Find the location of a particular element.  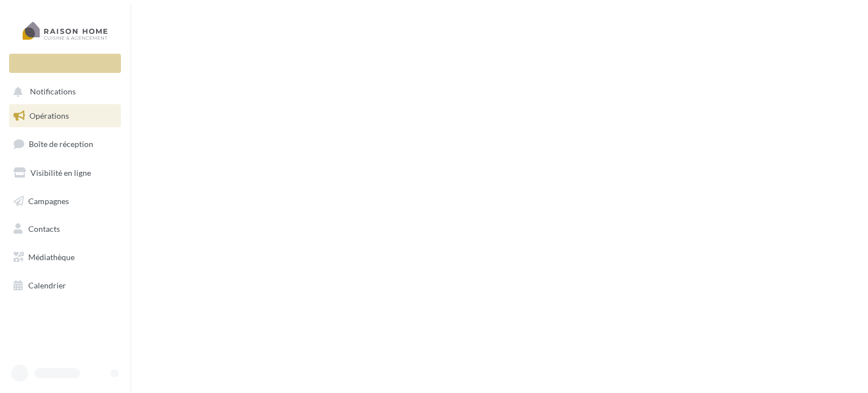

a: Contacts is located at coordinates (65, 229).